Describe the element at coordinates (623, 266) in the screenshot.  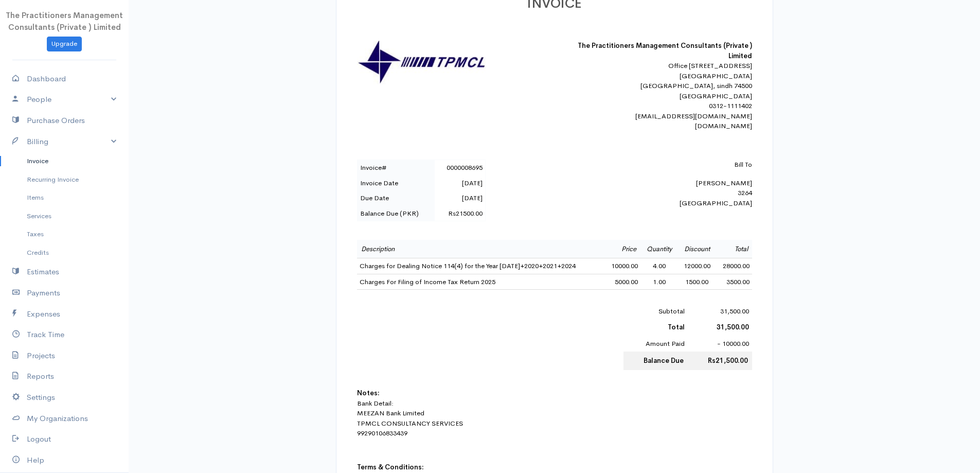
I see `td: 10000.00` at that location.